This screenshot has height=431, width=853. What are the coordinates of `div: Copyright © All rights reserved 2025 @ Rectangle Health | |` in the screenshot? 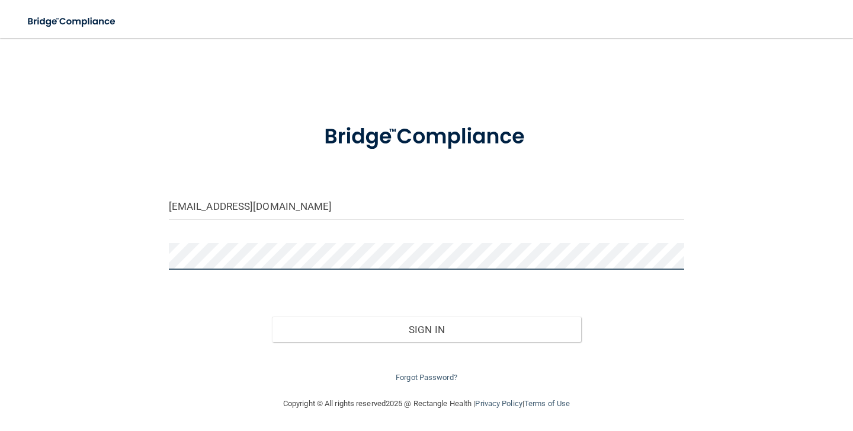 It's located at (426, 403).